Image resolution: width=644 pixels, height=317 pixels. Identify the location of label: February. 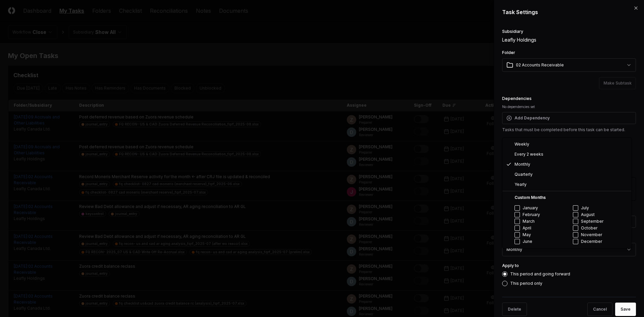
(531, 215).